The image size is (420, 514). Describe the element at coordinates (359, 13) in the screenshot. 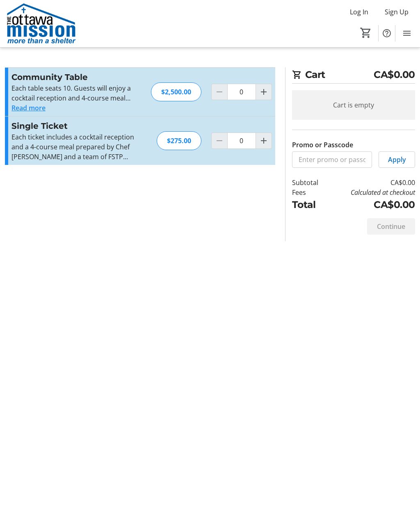

I see `span: Log In` at that location.